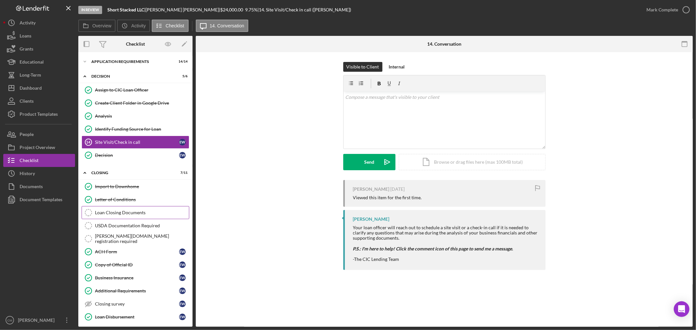 Image resolution: width=696 pixels, height=330 pixels. What do you see at coordinates (88, 142) in the screenshot?
I see `tspan: 14` at bounding box center [88, 142].